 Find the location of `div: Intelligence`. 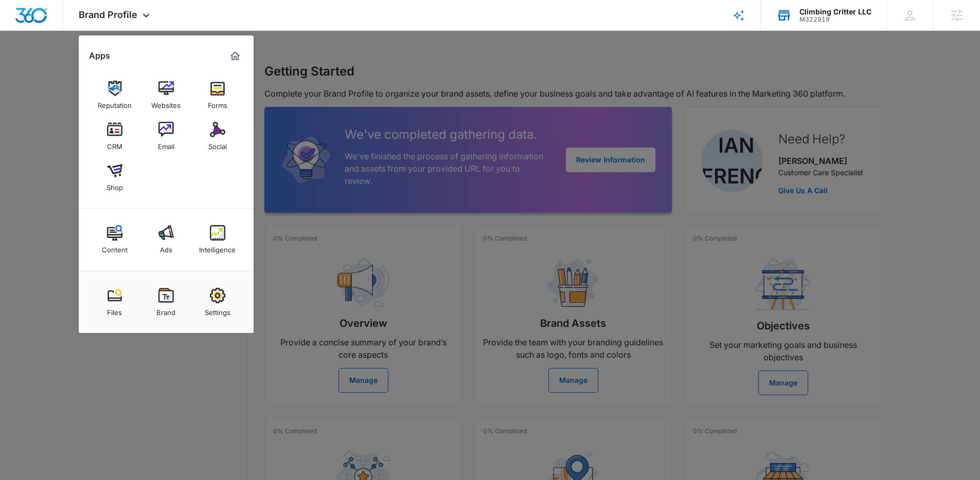

div: Intelligence is located at coordinates (217, 247).